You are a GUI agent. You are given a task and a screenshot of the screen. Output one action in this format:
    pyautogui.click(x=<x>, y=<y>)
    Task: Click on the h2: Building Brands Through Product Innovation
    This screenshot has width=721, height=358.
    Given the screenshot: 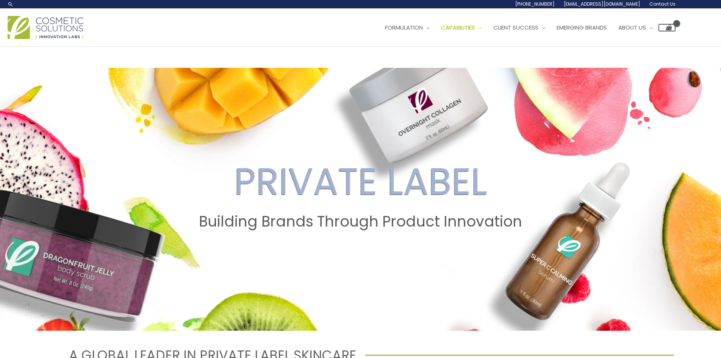 What is the action you would take?
    pyautogui.click(x=360, y=222)
    